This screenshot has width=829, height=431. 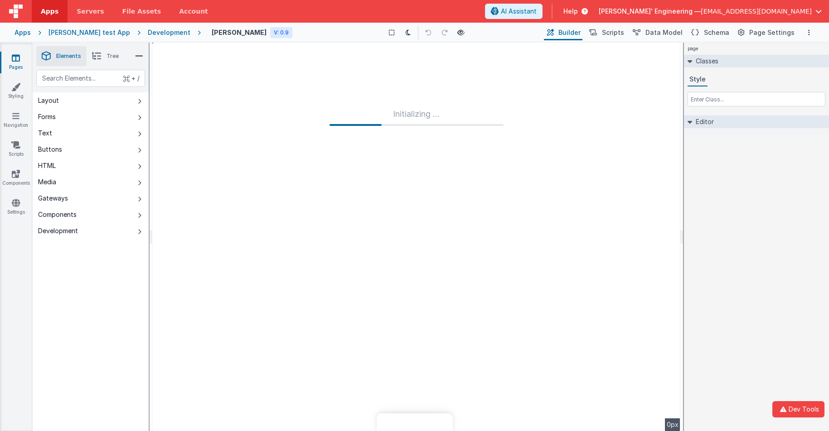 I want to click on div: 0px, so click(x=673, y=425).